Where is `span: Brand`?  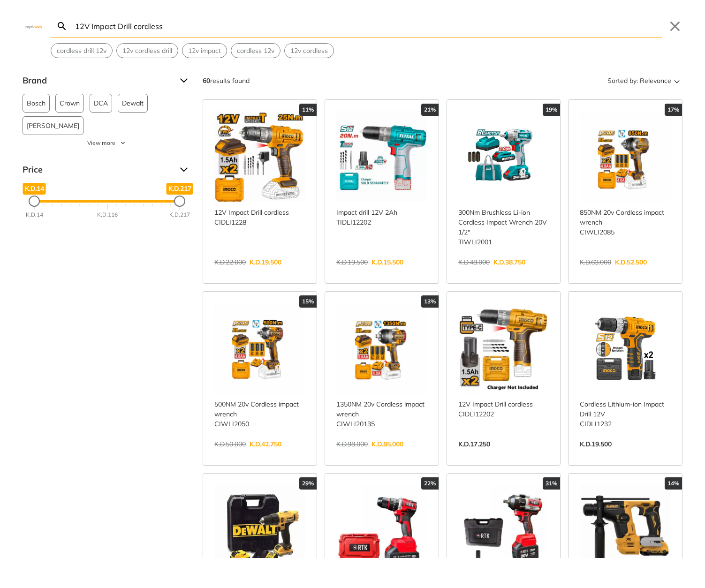 span: Brand is located at coordinates (97, 80).